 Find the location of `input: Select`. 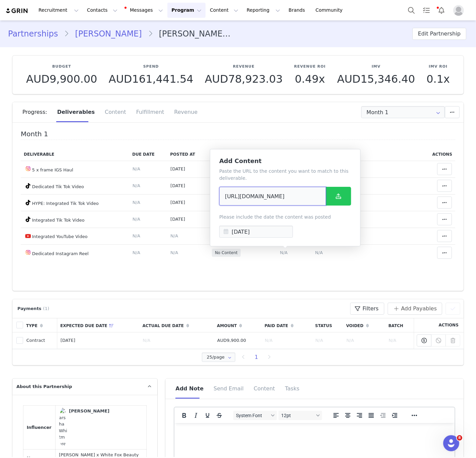

input: Select is located at coordinates (218, 357).